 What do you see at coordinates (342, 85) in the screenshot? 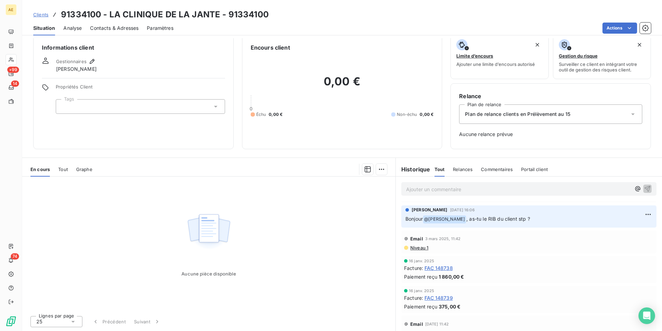
I see `h2: 0,00 €` at bounding box center [342, 85].